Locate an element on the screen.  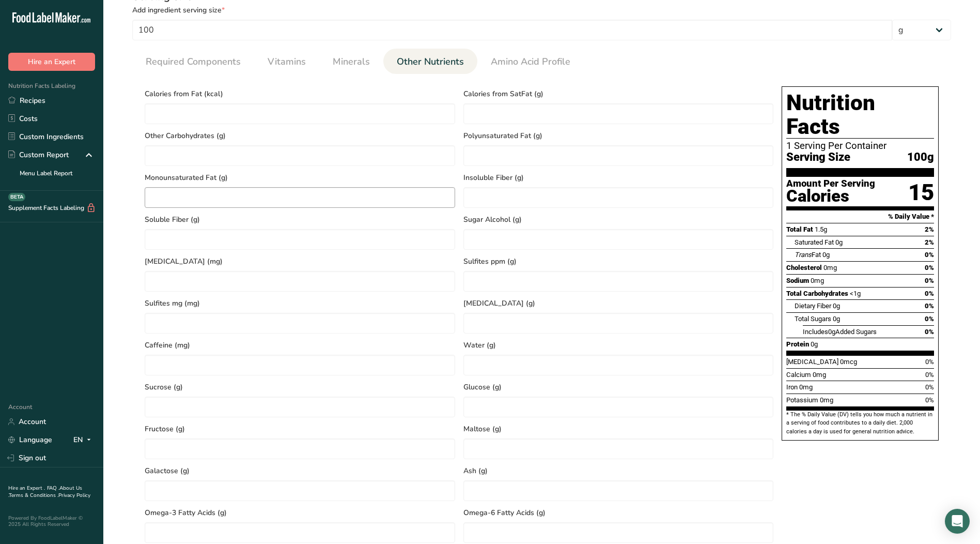
span: Potassium is located at coordinates (803, 400).